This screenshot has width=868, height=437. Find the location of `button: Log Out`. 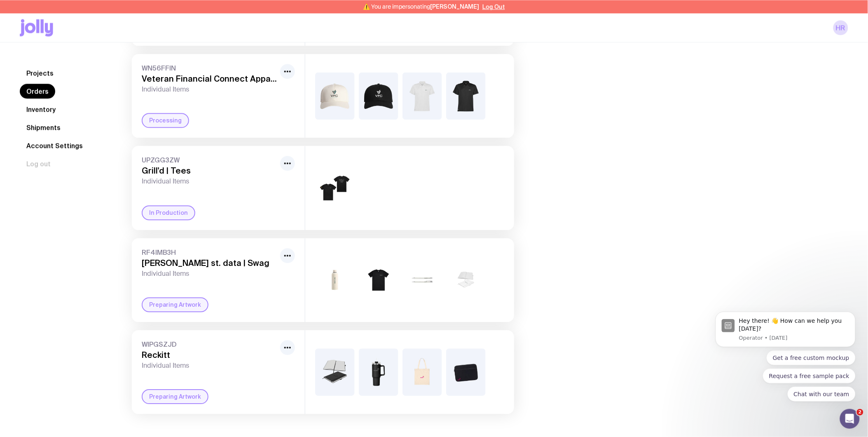

button: Log Out is located at coordinates (493, 7).